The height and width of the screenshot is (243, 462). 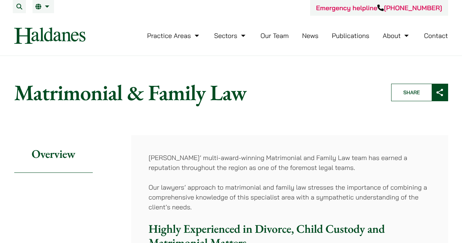 I want to click on a: News, so click(x=310, y=35).